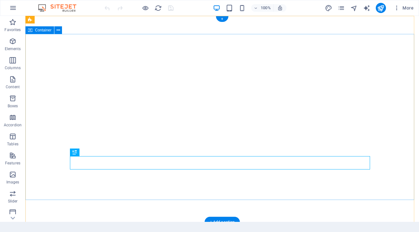  Describe the element at coordinates (329, 8) in the screenshot. I see `i: Design (Ctrl+Alt+Y)` at that location.